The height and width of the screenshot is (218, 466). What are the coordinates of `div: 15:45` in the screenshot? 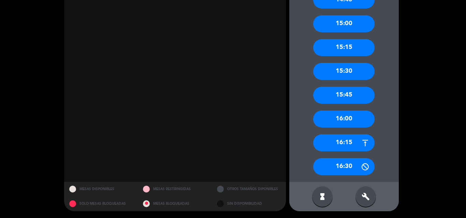 It's located at (344, 95).